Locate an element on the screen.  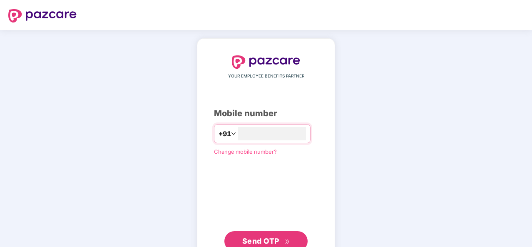
div: Mobile number is located at coordinates (266, 113).